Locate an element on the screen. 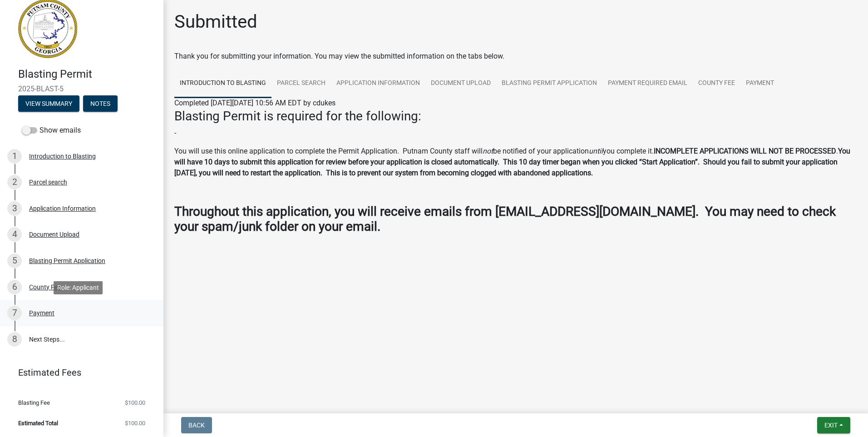 Image resolution: width=868 pixels, height=437 pixels. i: not is located at coordinates (488, 151).